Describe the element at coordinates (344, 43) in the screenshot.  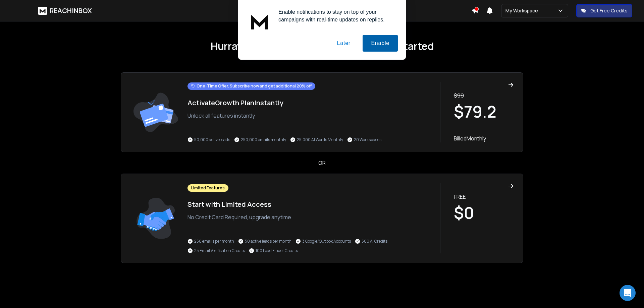
I see `button: Later` at that location.